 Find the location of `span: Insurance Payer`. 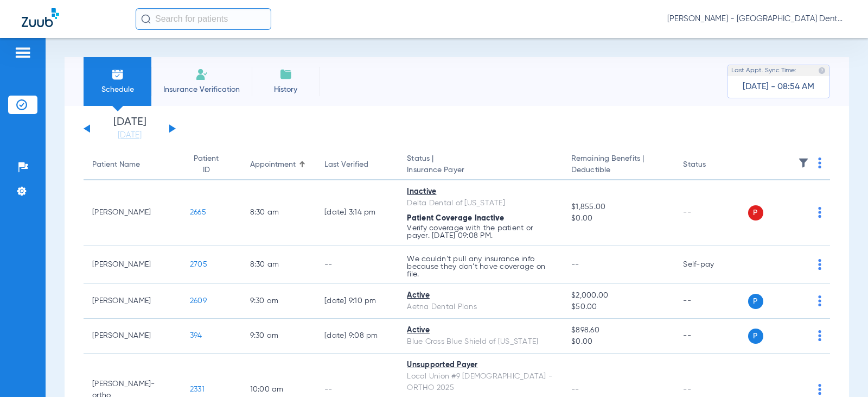

span: Insurance Payer is located at coordinates (481, 170).